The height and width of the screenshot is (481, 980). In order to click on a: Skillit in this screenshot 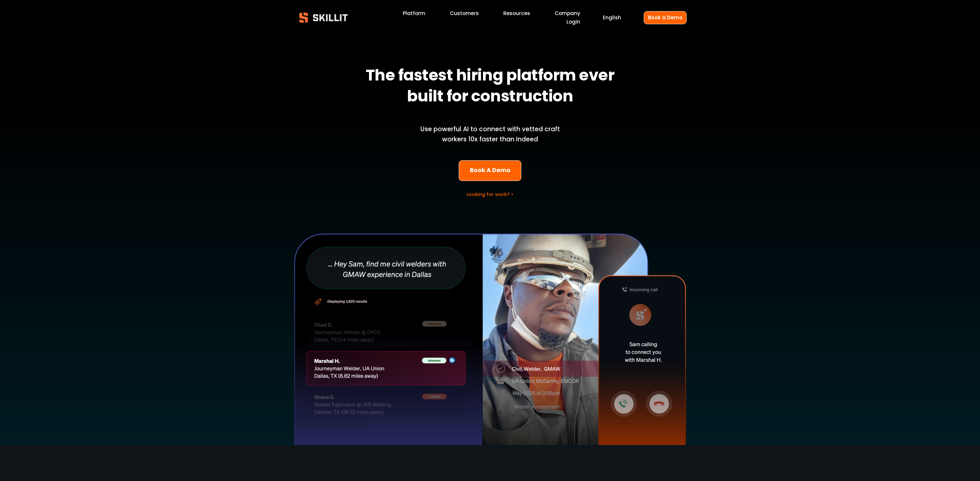, I will do `click(324, 18)`.